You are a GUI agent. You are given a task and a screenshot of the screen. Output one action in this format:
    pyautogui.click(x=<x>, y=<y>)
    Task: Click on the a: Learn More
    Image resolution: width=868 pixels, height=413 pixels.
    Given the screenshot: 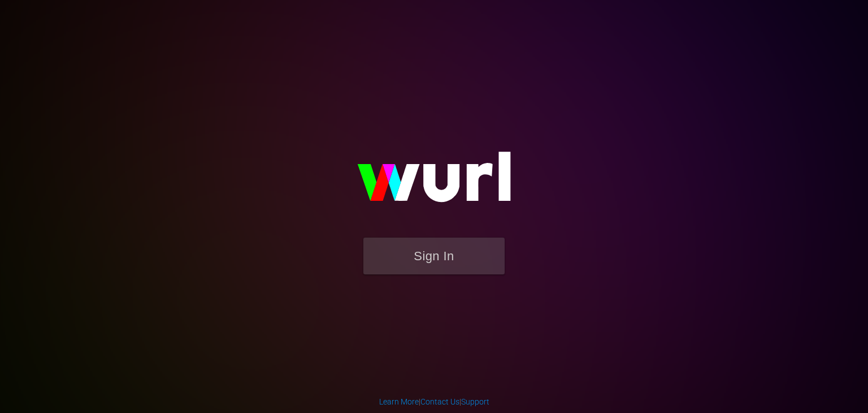 What is the action you would take?
    pyautogui.click(x=399, y=402)
    